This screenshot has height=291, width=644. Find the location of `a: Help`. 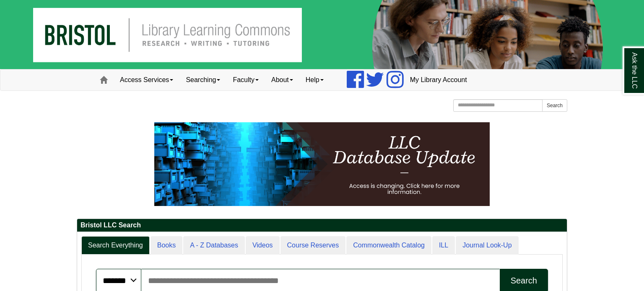

a: Help is located at coordinates (315, 80).